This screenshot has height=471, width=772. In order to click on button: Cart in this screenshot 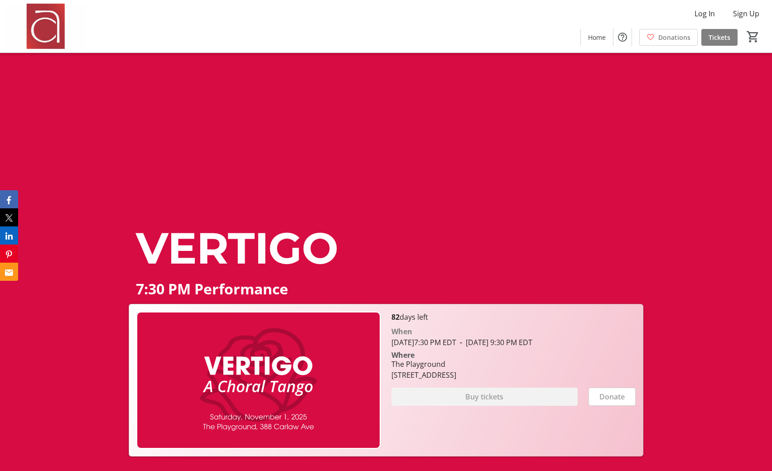, I will do `click(753, 37)`.